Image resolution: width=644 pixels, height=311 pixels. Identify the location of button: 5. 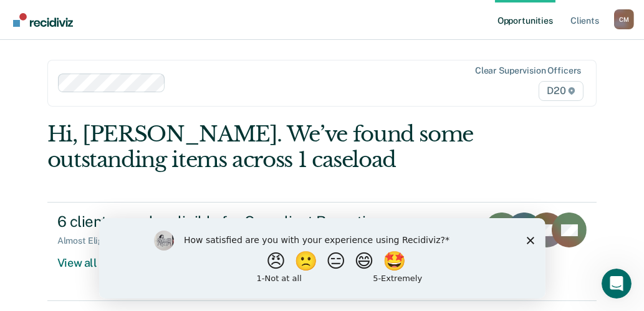
(296, 43).